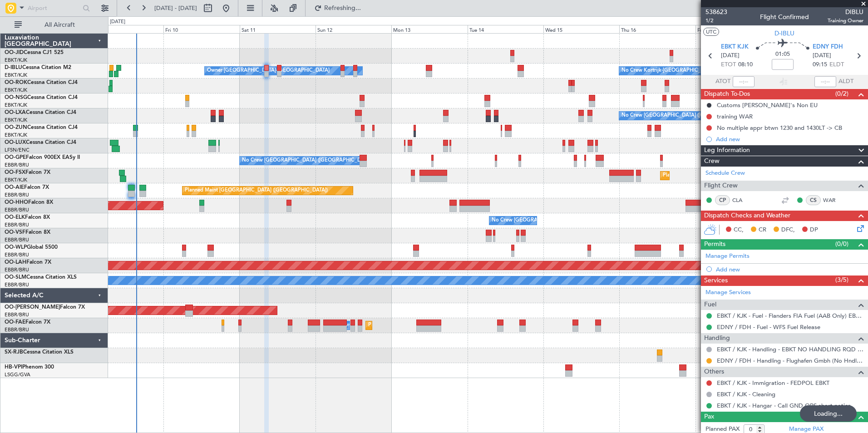  Describe the element at coordinates (407, 325) in the screenshot. I see `div: Planned Maint Melsbroek Air Base` at that location.